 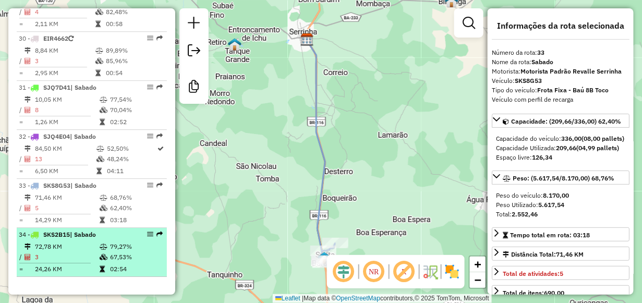 What do you see at coordinates (194, 24) in the screenshot?
I see `a: Nova sessão e pesquisa` at bounding box center [194, 24].